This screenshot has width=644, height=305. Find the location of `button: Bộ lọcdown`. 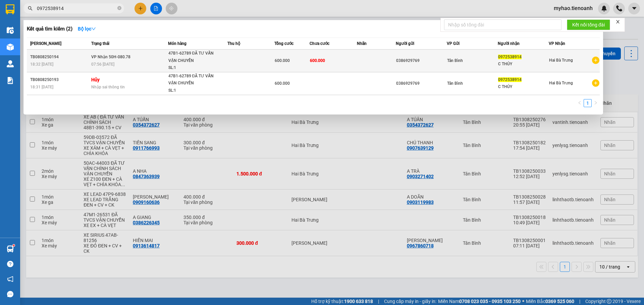

button: Bộ lọcdown is located at coordinates (87, 29).